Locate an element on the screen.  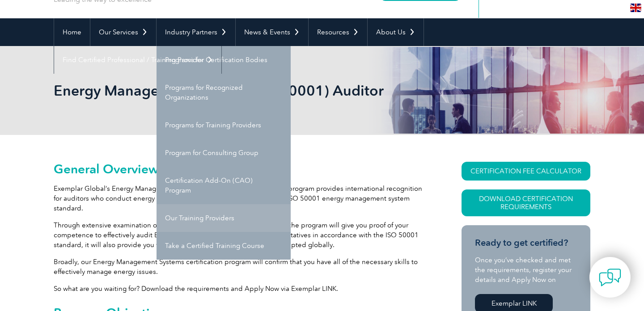
a: About Us is located at coordinates (395, 32).